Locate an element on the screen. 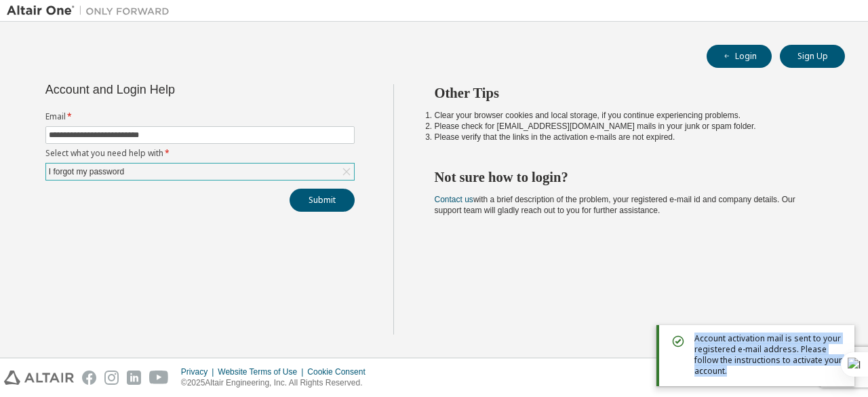 The image size is (868, 397). div: Website Terms of Use is located at coordinates (262, 372).